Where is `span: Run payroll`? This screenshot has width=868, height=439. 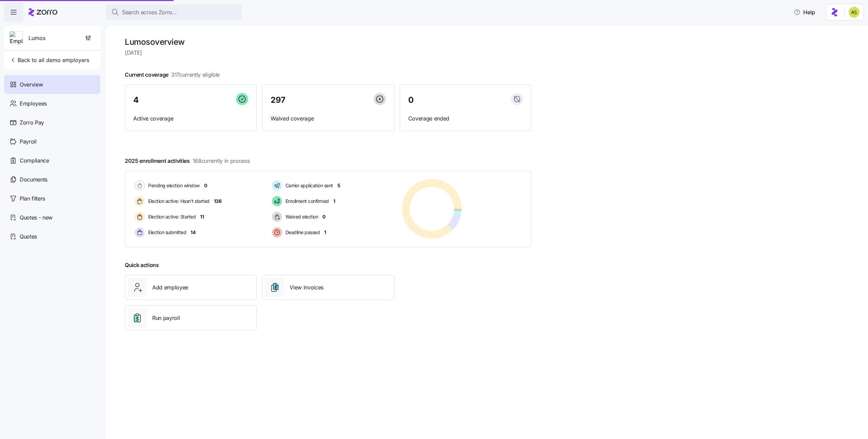
span: Run payroll is located at coordinates (166, 318).